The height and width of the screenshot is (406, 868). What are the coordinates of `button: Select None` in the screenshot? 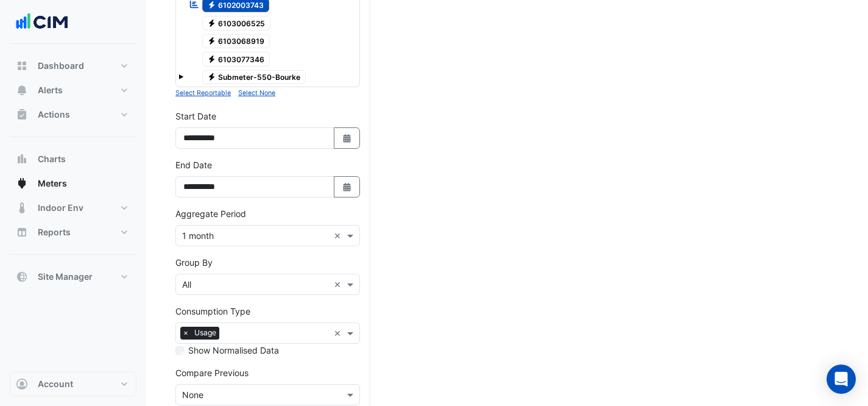 It's located at (256, 92).